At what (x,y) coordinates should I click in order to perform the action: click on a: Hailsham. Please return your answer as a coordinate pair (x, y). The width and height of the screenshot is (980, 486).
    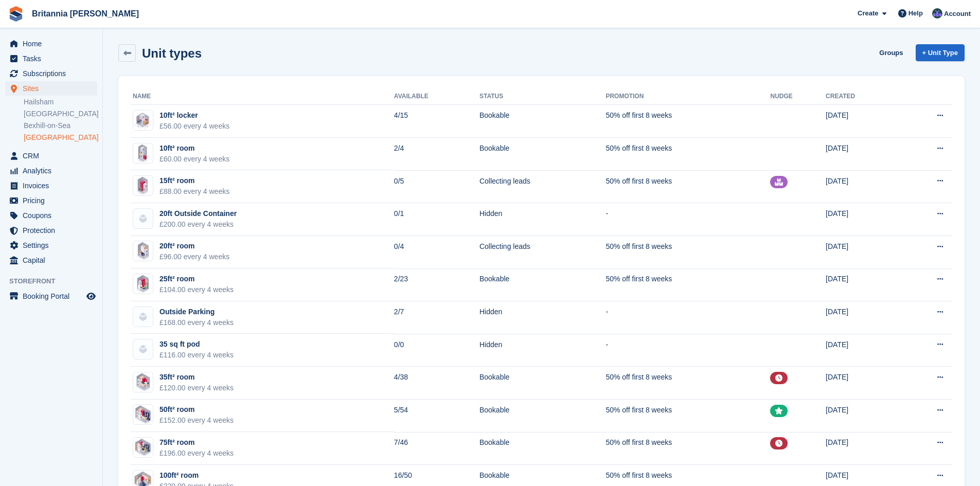
    Looking at the image, I should click on (60, 102).